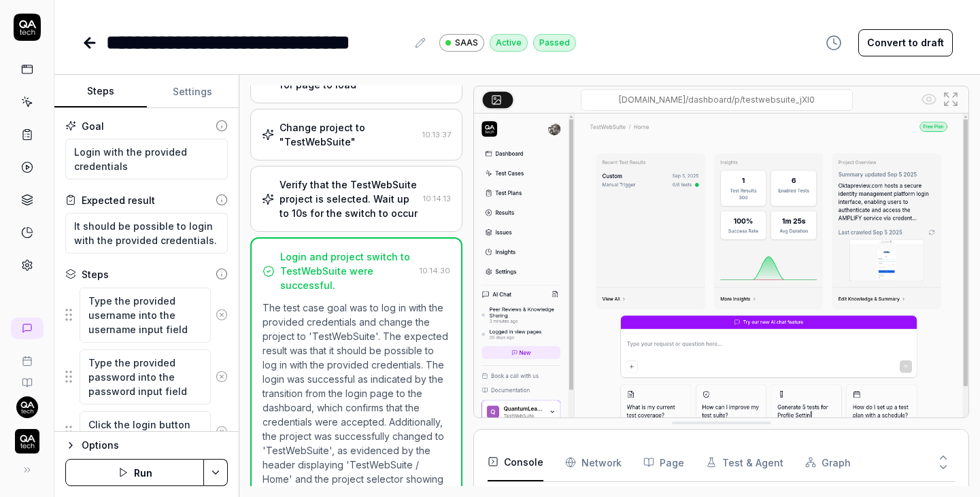 This screenshot has width=980, height=497. What do you see at coordinates (434, 271) in the screenshot?
I see `time: 10:14:30` at bounding box center [434, 271].